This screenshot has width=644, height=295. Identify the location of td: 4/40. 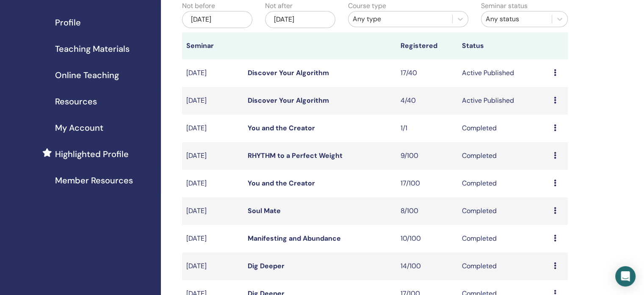
(427, 101).